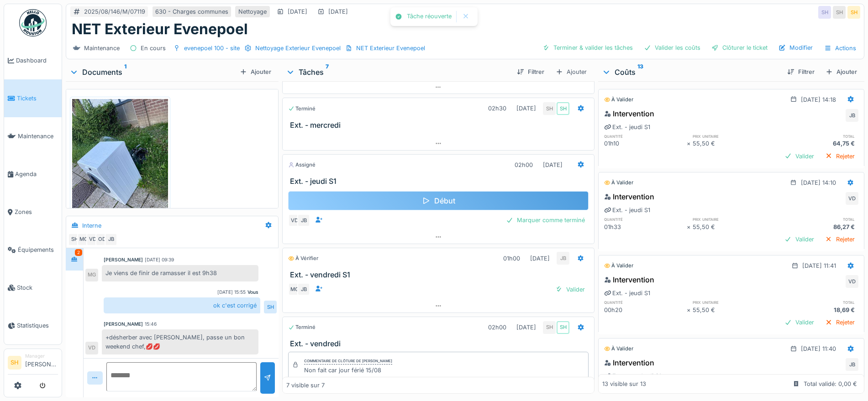 This screenshot has height=401, width=868. What do you see at coordinates (646, 302) in the screenshot?
I see `h6: quantité` at bounding box center [646, 302].